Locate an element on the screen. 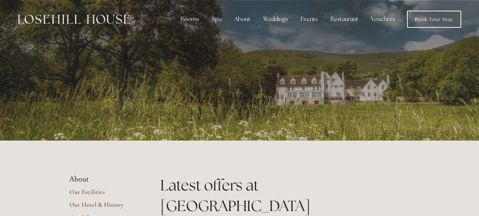 This screenshot has height=216, width=479. div: Events is located at coordinates (309, 19).